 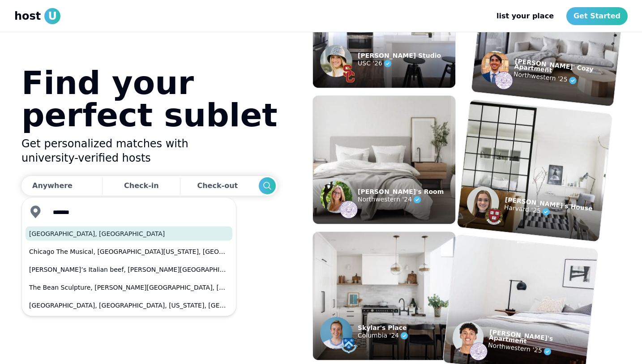 I want to click on div: Check-out, so click(x=219, y=185).